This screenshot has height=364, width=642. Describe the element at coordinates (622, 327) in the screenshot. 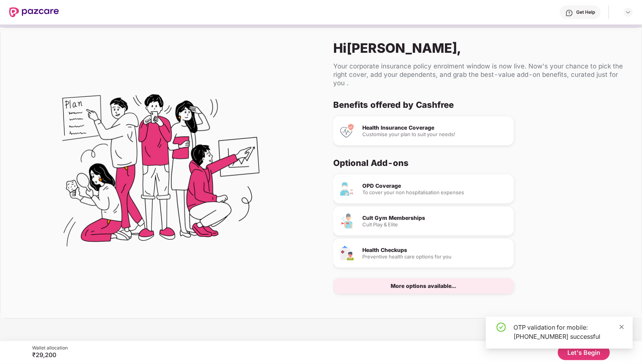

I see `span: close` at that location.